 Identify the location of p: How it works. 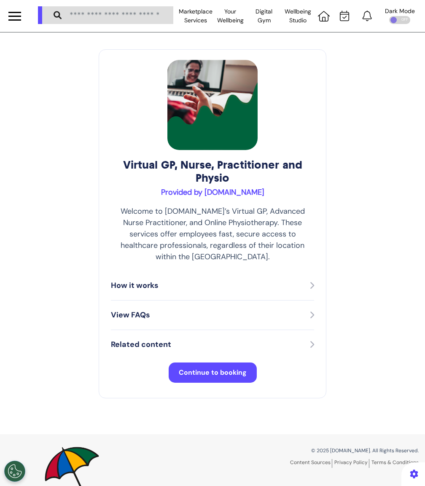
(135, 285).